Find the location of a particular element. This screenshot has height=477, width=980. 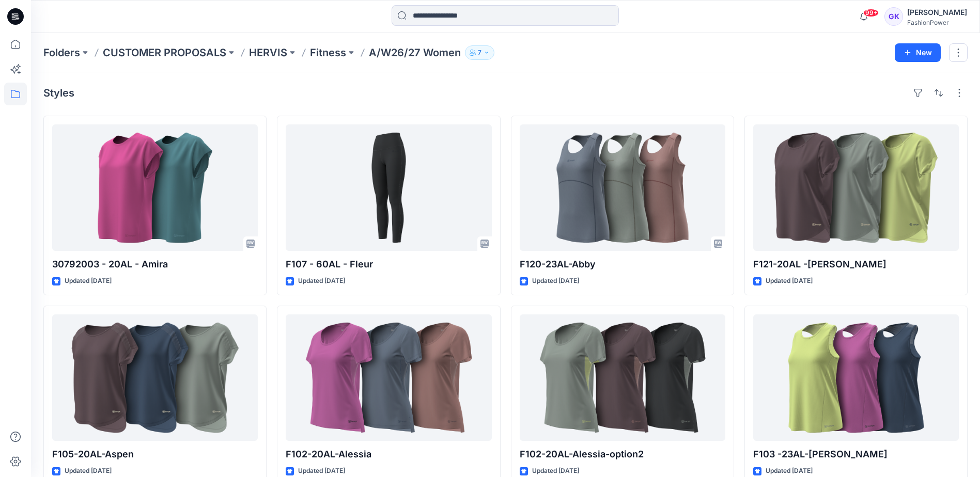

p: F102-20AL-Alessia is located at coordinates (389, 455).